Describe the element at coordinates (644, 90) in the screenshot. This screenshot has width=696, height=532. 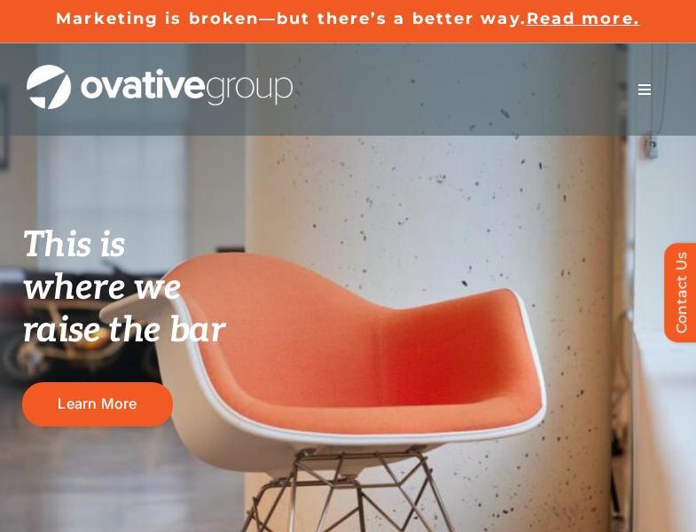
I see `nav: Menu` at that location.